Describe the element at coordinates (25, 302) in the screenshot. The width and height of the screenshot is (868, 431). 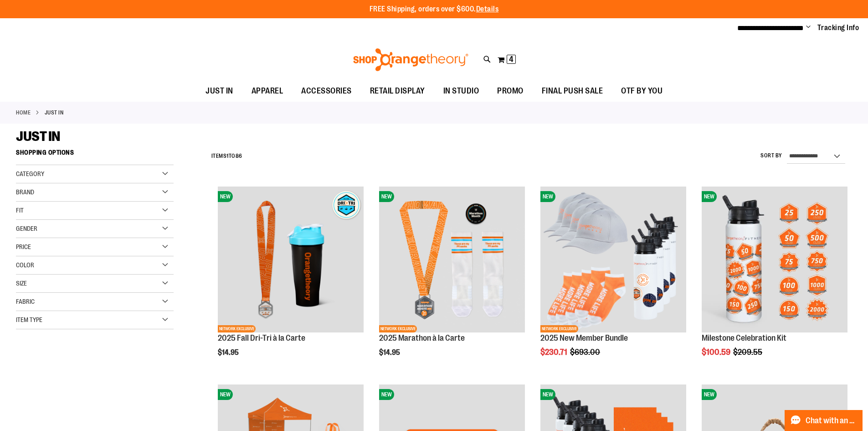
I see `span: Fabric` at that location.